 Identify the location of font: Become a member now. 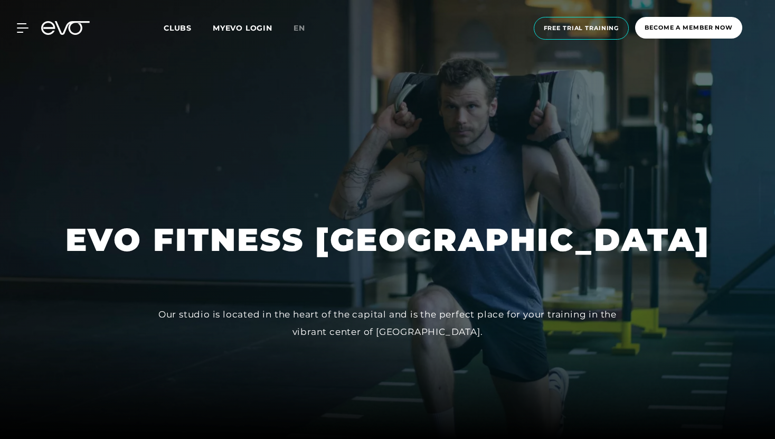
(689, 27).